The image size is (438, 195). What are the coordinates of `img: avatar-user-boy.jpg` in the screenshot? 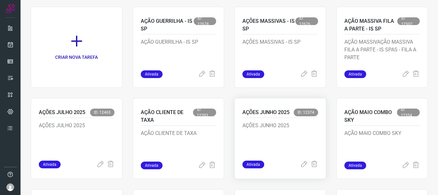 It's located at (10, 187).